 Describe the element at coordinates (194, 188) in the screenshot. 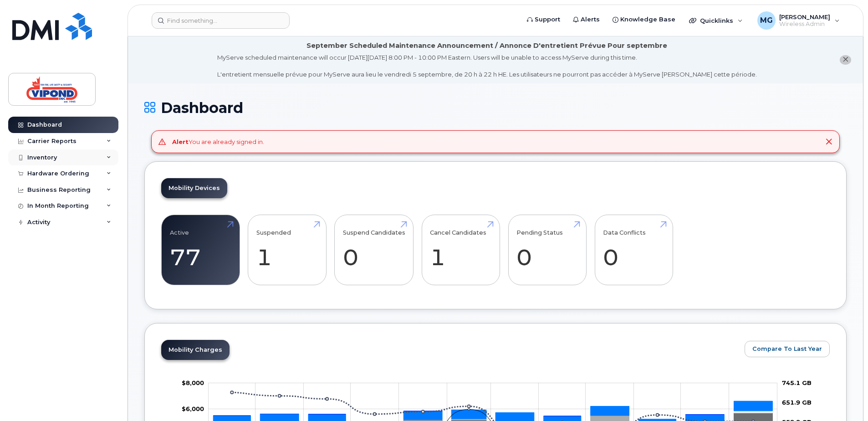

I see `a: Mobility Devices` at that location.